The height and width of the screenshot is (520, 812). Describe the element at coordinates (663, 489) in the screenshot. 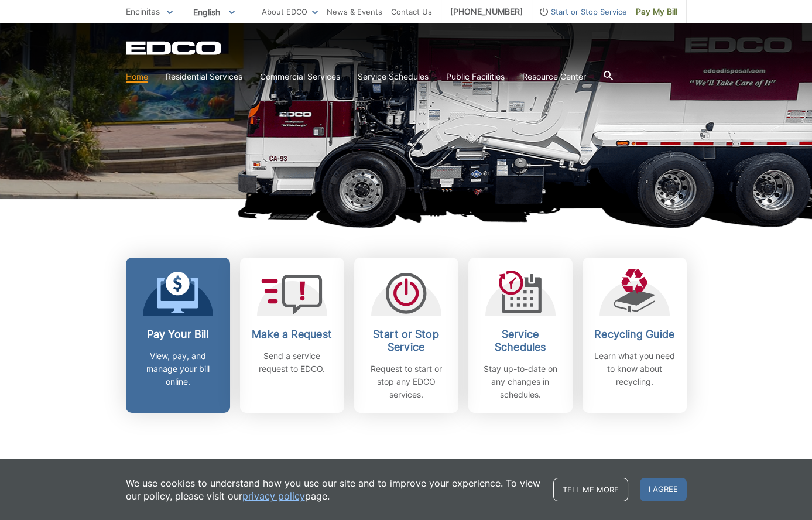

I see `span: I agree` at that location.